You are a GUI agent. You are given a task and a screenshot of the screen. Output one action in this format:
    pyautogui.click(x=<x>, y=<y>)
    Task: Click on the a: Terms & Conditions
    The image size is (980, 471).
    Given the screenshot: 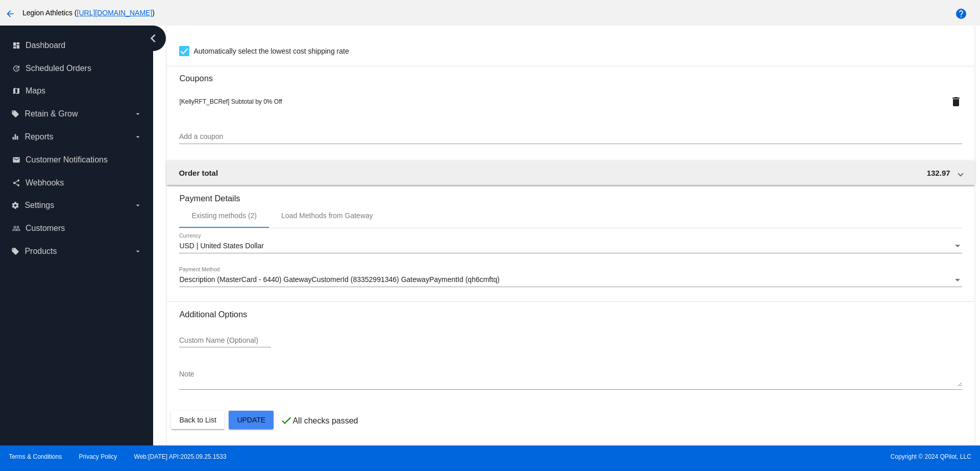 What is the action you would take?
    pyautogui.click(x=35, y=456)
    